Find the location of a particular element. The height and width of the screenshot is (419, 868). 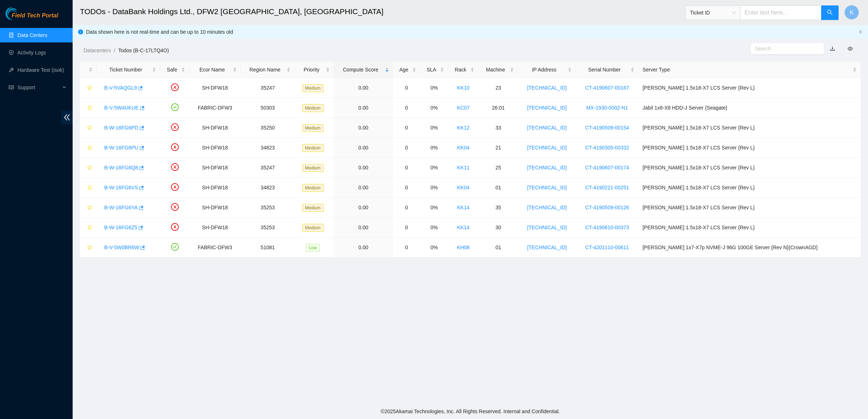

img: Akamai Technologies is located at coordinates (21, 13).